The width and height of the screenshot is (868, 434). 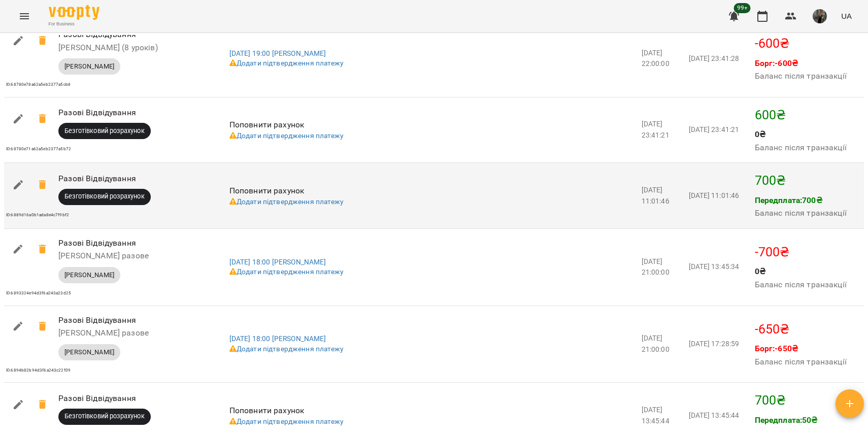 I want to click on span: -700₴ Скасувати транзакцію?, so click(x=43, y=249).